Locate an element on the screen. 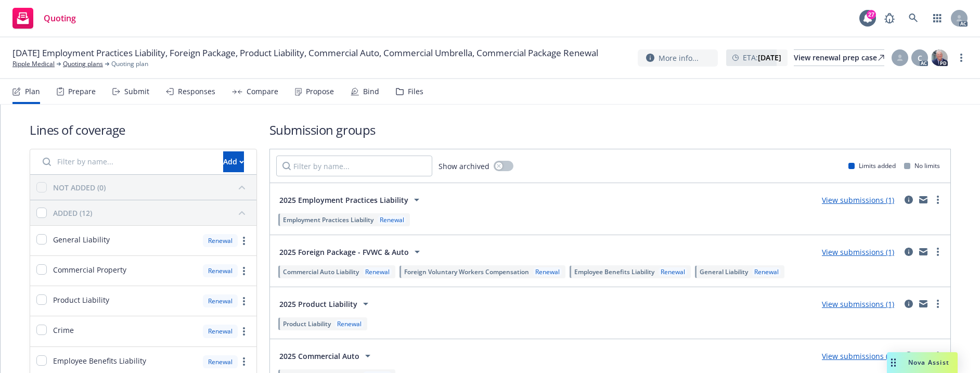  div: Prepare is located at coordinates (82, 92).